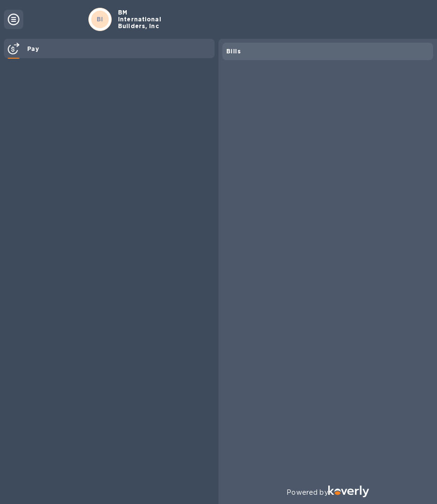  I want to click on img: Logo, so click(348, 492).